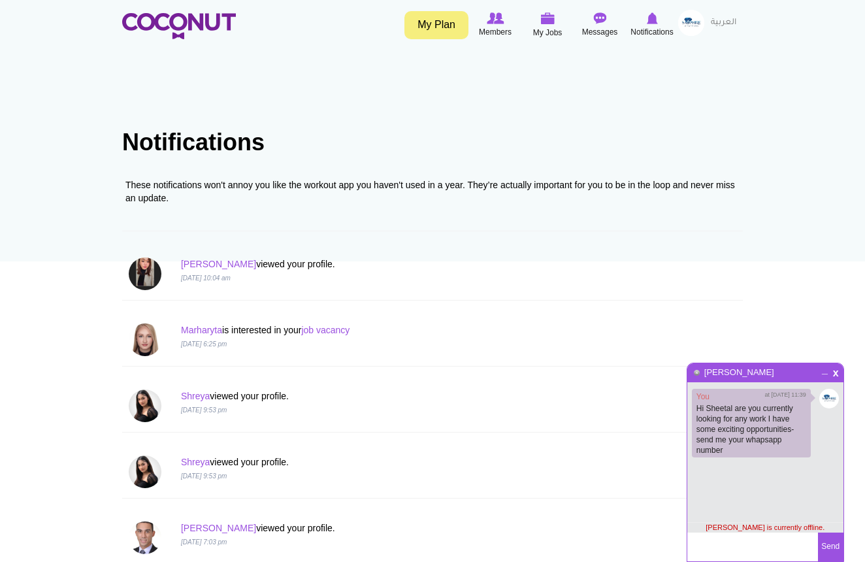 The width and height of the screenshot is (865, 562). What do you see at coordinates (437, 25) in the screenshot?
I see `a: My Plan` at bounding box center [437, 25].